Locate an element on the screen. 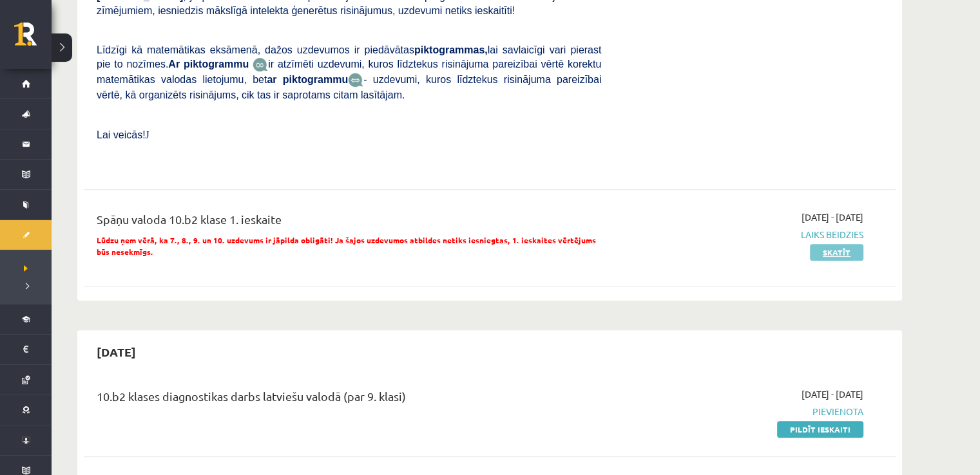  div: Spāņu valoda 10.b2 klase 1. ieskaite is located at coordinates (349, 222).